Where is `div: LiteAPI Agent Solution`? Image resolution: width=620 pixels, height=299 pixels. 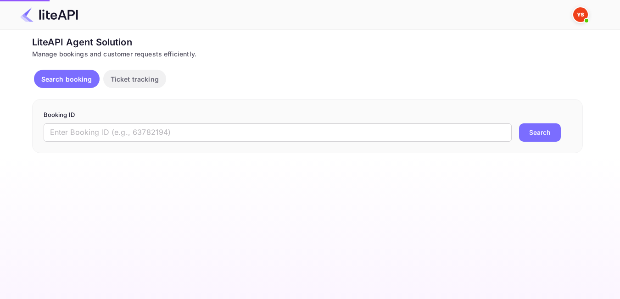 div: LiteAPI Agent Solution is located at coordinates (307, 42).